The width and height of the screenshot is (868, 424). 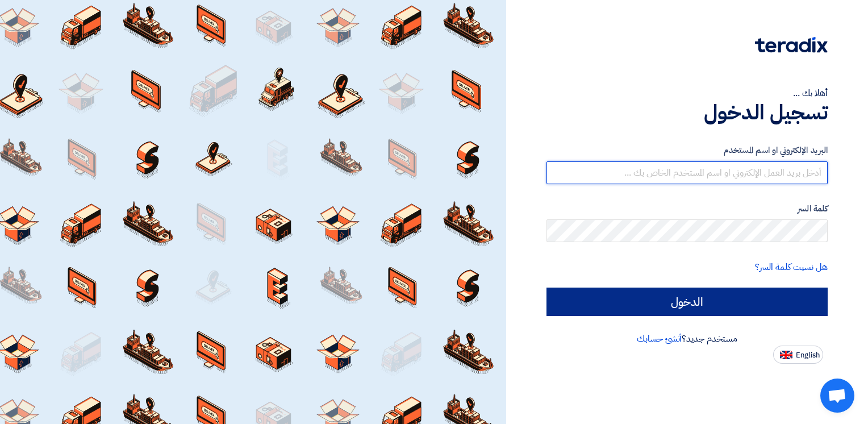 I want to click on div: أهلا بك ..., so click(x=686, y=94).